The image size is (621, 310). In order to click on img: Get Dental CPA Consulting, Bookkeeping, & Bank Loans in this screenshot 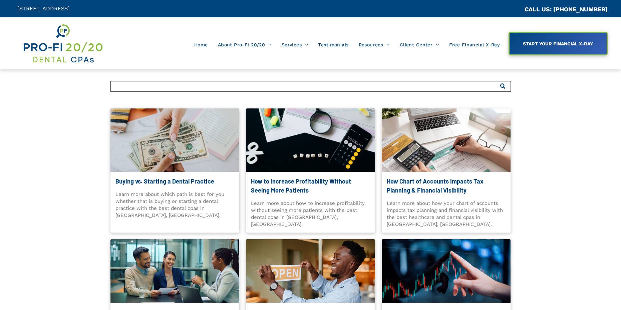, I will do `click(63, 43)`.